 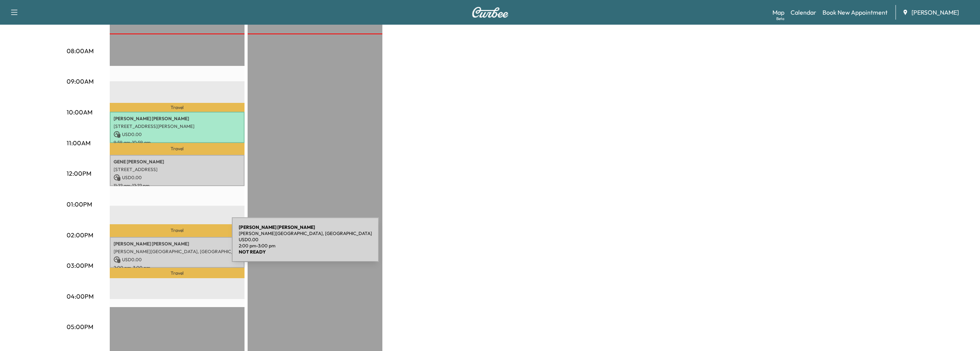 What do you see at coordinates (79, 112) in the screenshot?
I see `p: 10:00AM` at bounding box center [79, 112].